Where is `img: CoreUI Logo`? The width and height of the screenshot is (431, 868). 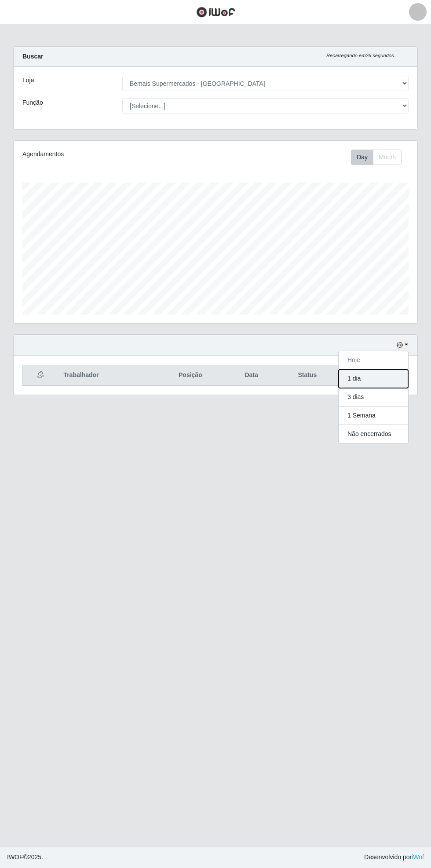
img: CoreUI Logo is located at coordinates (215, 12).